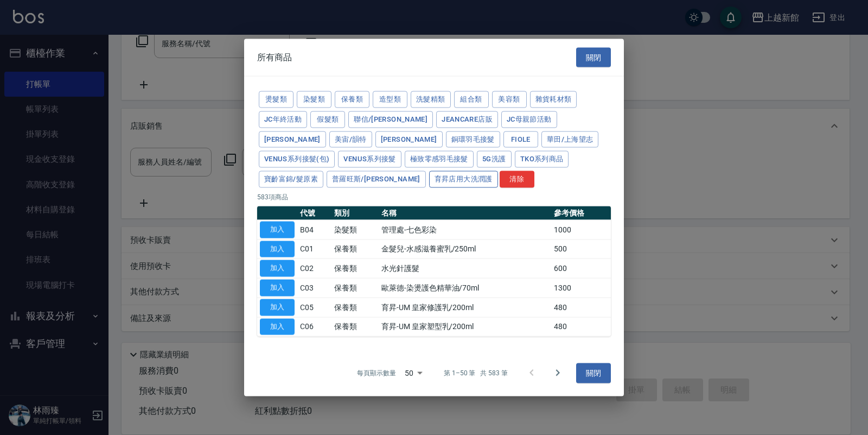 The width and height of the screenshot is (868, 435). What do you see at coordinates (439, 159) in the screenshot?
I see `button: 極致零感羽毛接髮` at bounding box center [439, 159].